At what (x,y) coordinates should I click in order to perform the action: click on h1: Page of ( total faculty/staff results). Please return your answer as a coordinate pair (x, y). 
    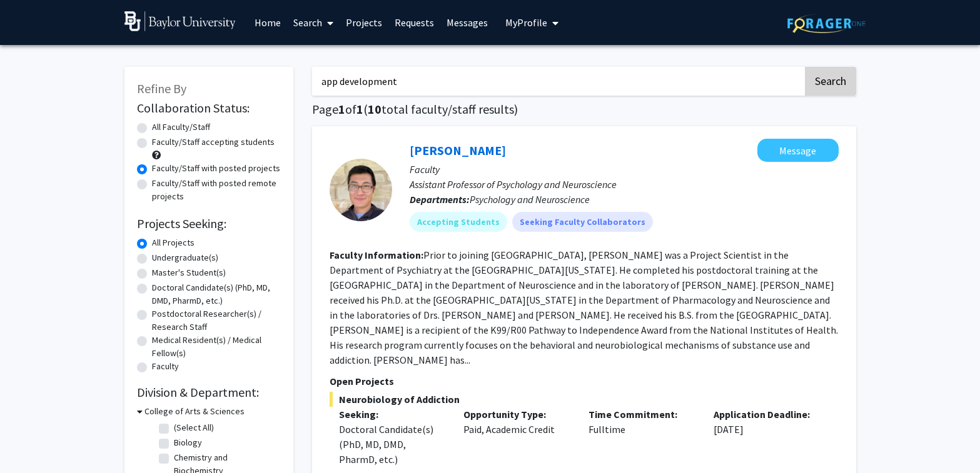
    Looking at the image, I should click on (584, 110).